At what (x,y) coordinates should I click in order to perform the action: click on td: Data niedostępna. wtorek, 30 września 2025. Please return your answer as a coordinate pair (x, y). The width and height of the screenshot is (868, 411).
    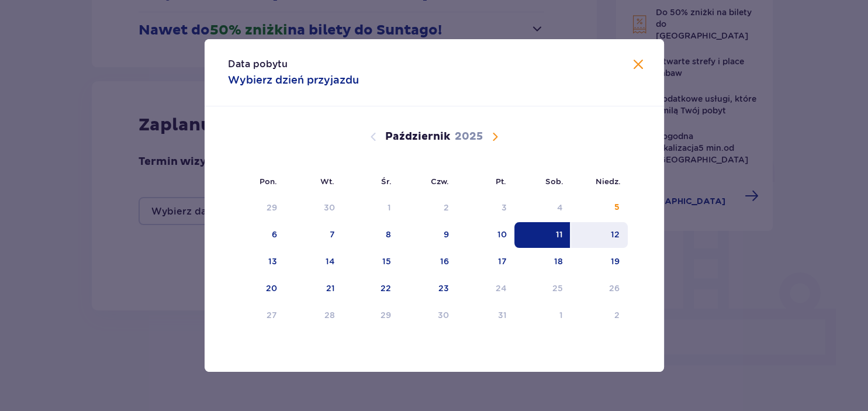
    Looking at the image, I should click on (314, 208).